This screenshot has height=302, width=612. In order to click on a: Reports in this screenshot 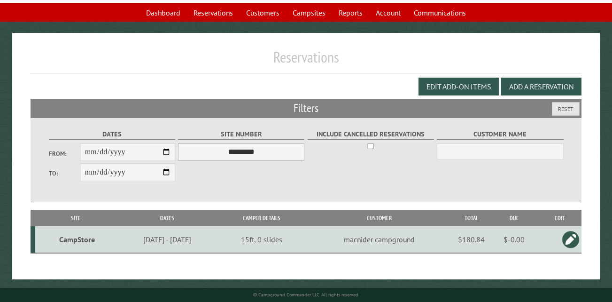, I will do `click(351, 13)`.